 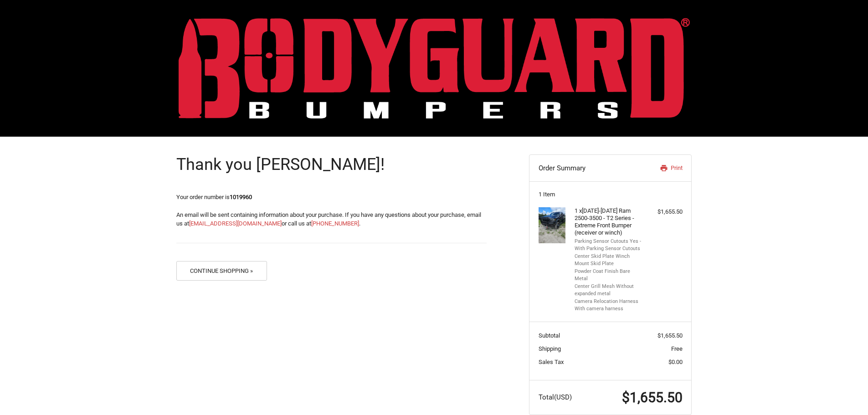 What do you see at coordinates (609, 290) in the screenshot?
I see `li: Center Grill Mesh Without expanded metal` at bounding box center [609, 290].